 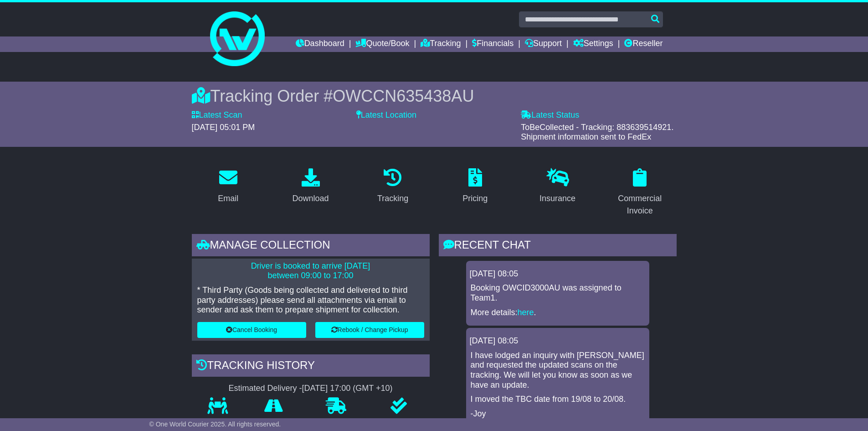 I want to click on a: Settings, so click(x=593, y=44).